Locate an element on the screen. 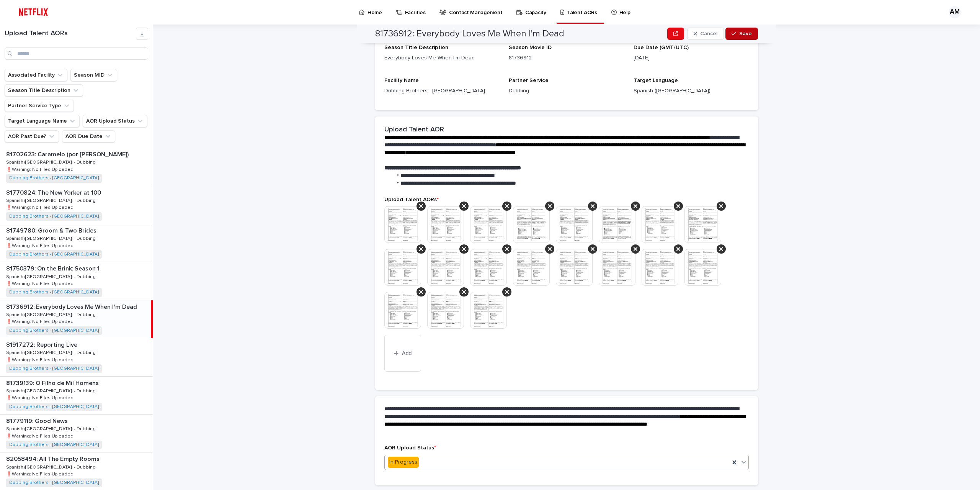 This screenshot has height=490, width=980. div: In Progress is located at coordinates (403, 462).